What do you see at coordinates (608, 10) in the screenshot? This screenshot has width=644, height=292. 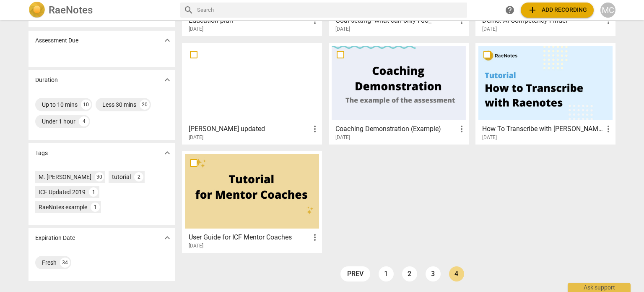 I see `button: MC` at bounding box center [608, 10].